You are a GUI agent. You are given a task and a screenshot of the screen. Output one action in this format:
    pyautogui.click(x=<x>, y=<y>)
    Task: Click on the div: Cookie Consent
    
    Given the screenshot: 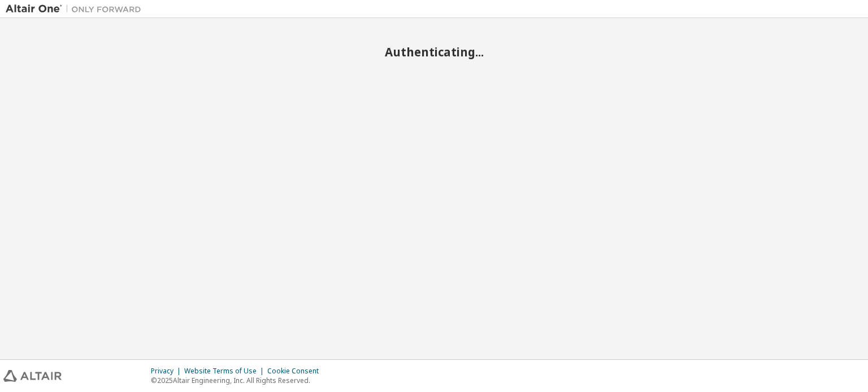 What is the action you would take?
    pyautogui.click(x=296, y=372)
    